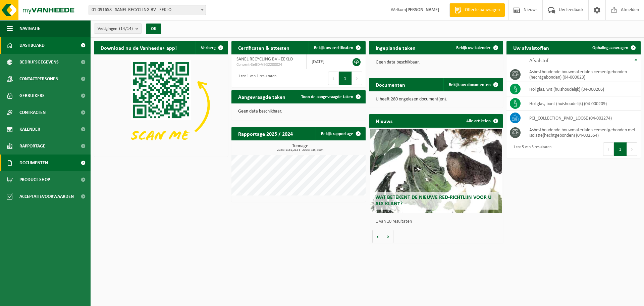 The image size is (644, 306). What do you see at coordinates (614, 48) in the screenshot?
I see `a: Ophaling aanvragen` at bounding box center [614, 48].